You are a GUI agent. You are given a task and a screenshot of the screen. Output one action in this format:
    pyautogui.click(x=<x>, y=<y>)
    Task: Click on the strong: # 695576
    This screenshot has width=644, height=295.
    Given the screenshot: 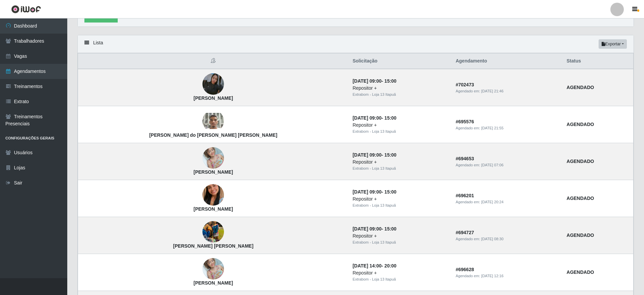 What is the action you would take?
    pyautogui.click(x=465, y=122)
    